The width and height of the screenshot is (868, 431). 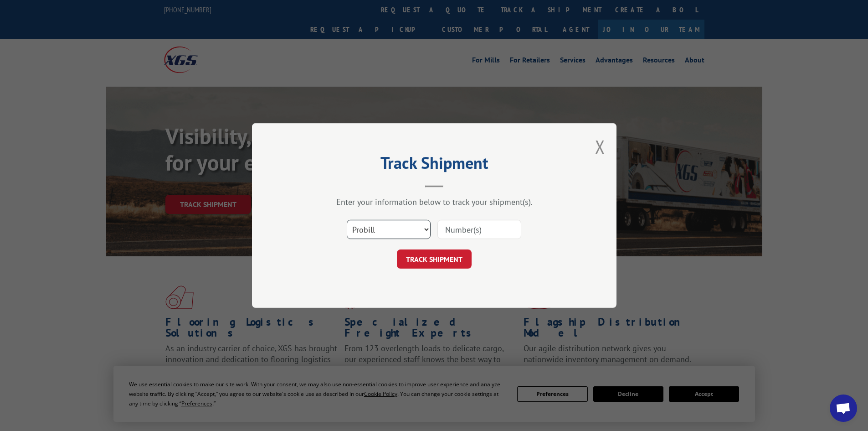 What do you see at coordinates (479, 229) in the screenshot?
I see `input: Number(s)` at bounding box center [479, 229].